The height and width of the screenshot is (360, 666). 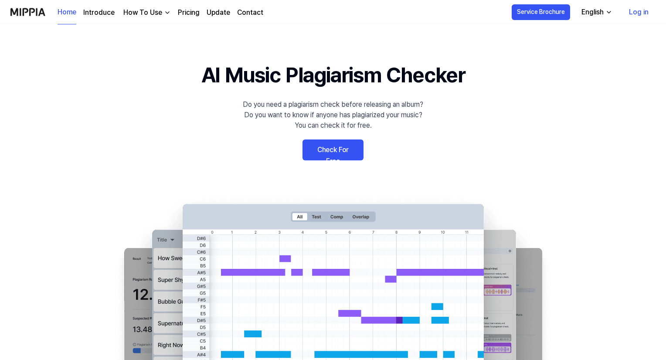 What do you see at coordinates (99, 13) in the screenshot?
I see `a: Introduce` at bounding box center [99, 13].